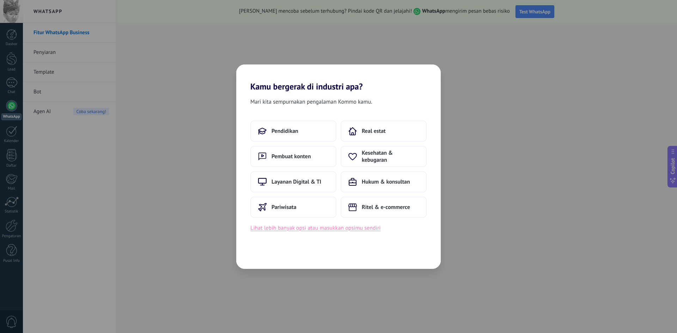 Image resolution: width=677 pixels, height=333 pixels. Describe the element at coordinates (285, 131) in the screenshot. I see `span: Pendidikan` at that location.